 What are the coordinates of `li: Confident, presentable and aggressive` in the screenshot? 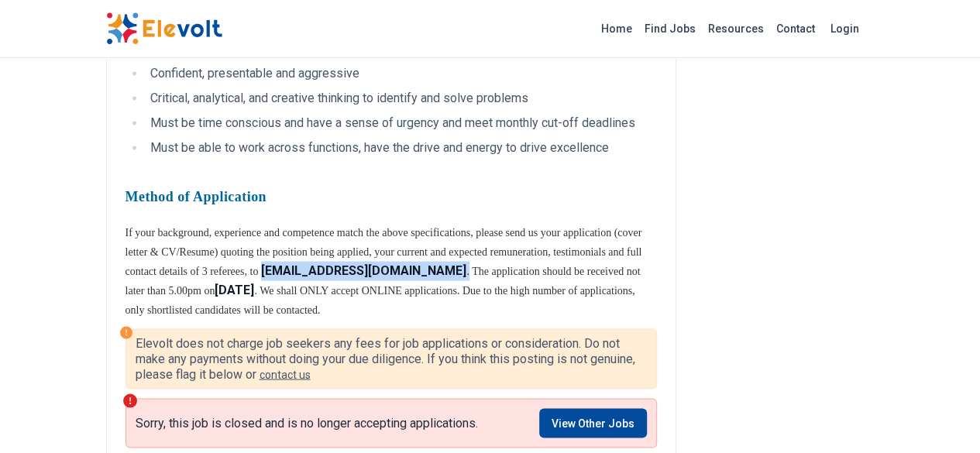 It's located at (401, 74).